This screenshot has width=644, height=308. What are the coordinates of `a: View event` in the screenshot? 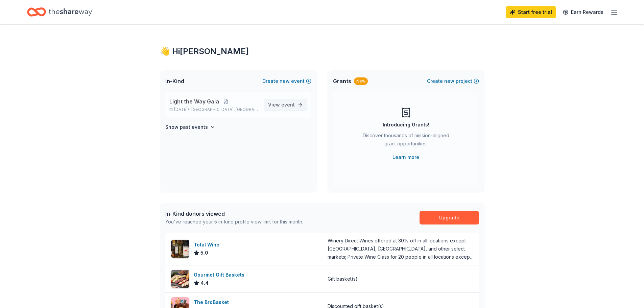 It's located at (285, 105).